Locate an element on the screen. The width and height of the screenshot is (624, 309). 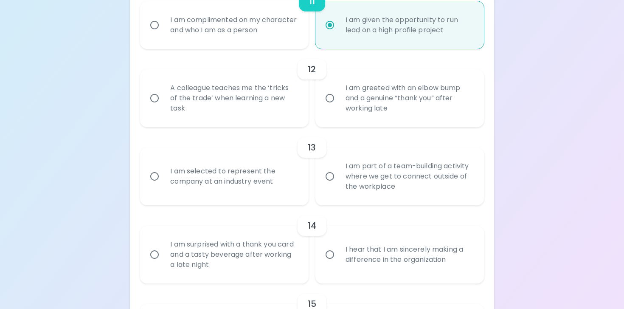
div: I am given the opportunity to run lead on a high profile project is located at coordinates (409, 25).